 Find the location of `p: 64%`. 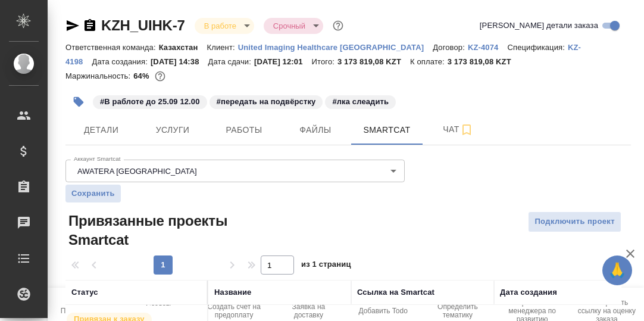

p: 64% is located at coordinates (143, 75).